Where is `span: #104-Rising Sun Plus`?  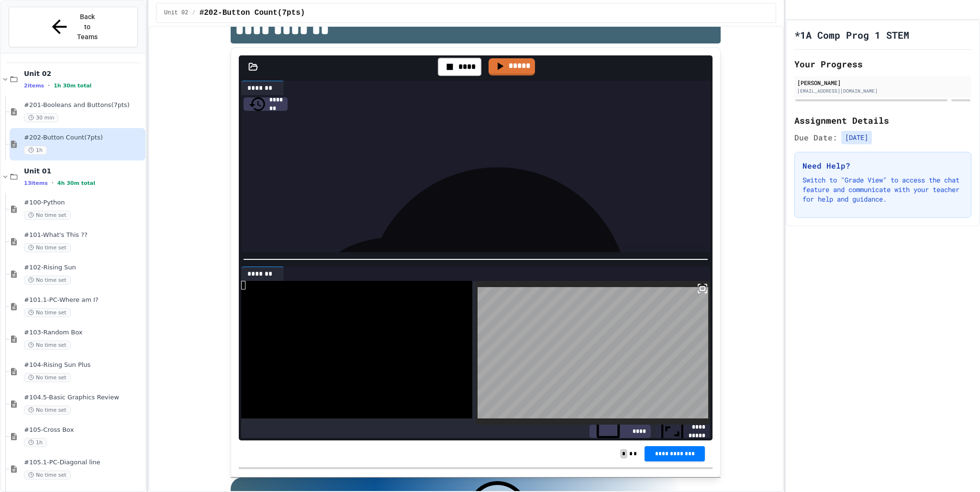
span: #104-Rising Sun Plus is located at coordinates (84, 365).